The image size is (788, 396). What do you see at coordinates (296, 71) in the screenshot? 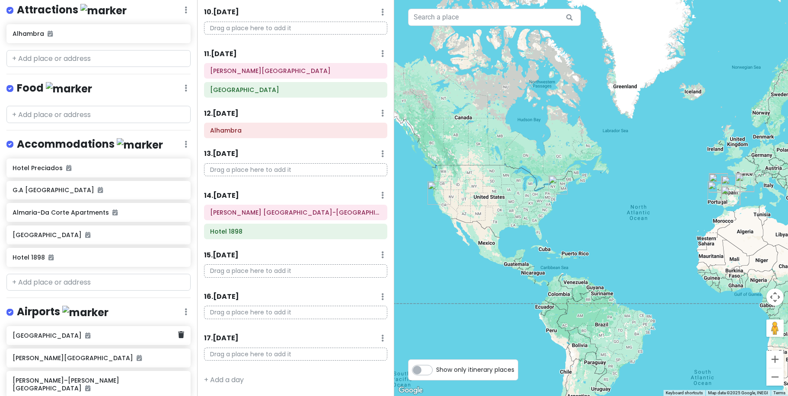
I see `h6: Federico García Lorca Granada Airport` at bounding box center [296, 71].